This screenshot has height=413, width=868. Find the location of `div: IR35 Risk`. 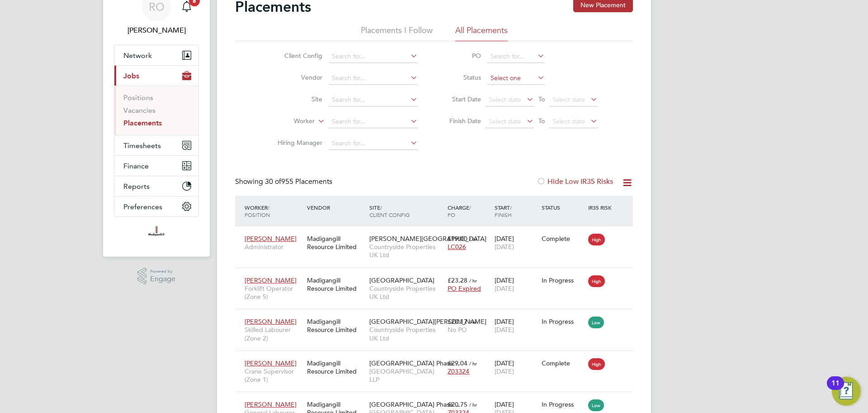

div: IR35 Risk is located at coordinates (601, 207).